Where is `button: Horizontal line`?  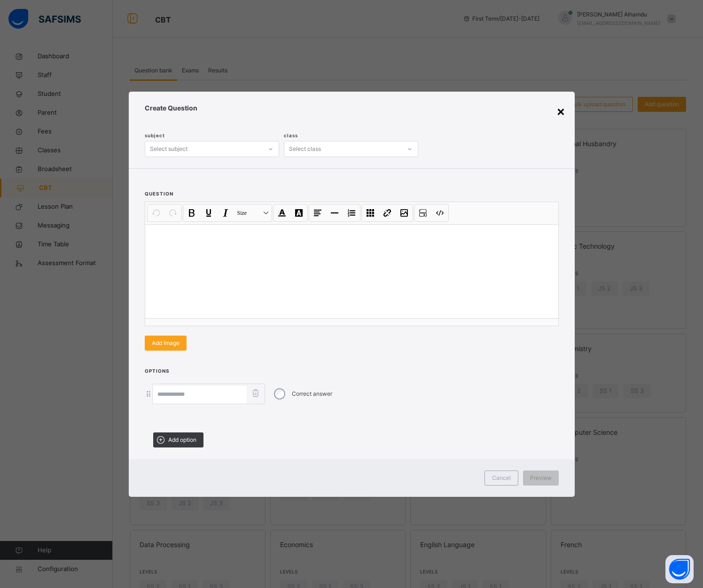
button: Horizontal line is located at coordinates (335, 213).